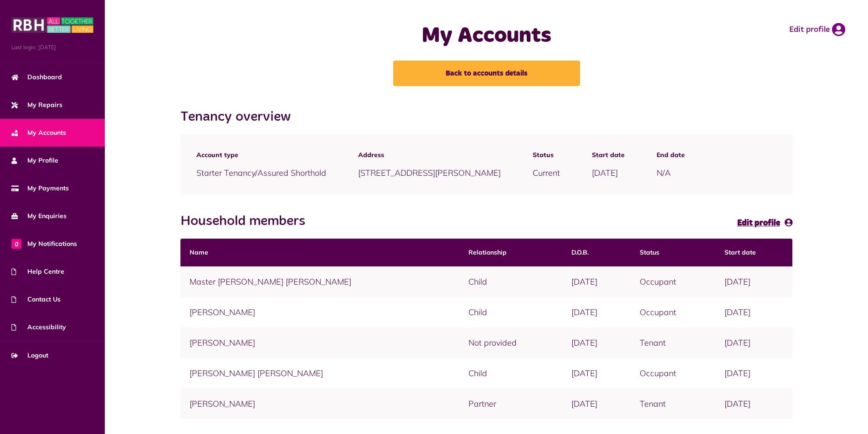 Image resolution: width=868 pixels, height=434 pixels. Describe the element at coordinates (596, 252) in the screenshot. I see `th: D.O.B.` at that location.